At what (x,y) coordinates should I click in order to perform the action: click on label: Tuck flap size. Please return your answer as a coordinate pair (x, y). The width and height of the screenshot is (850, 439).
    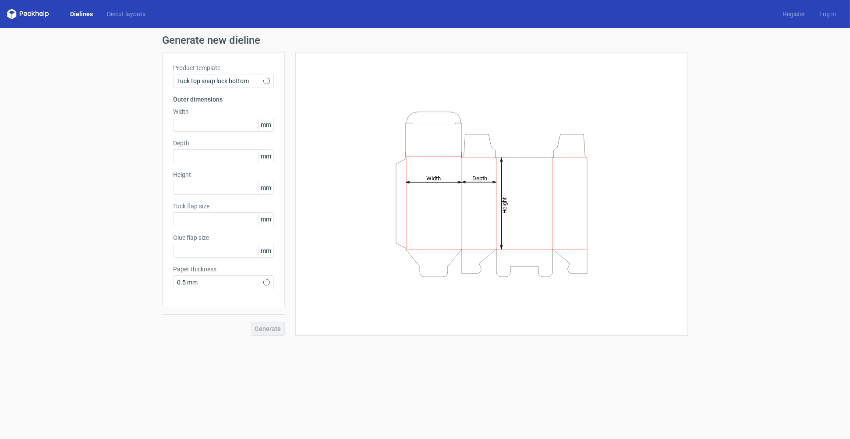
    Looking at the image, I should click on (223, 206).